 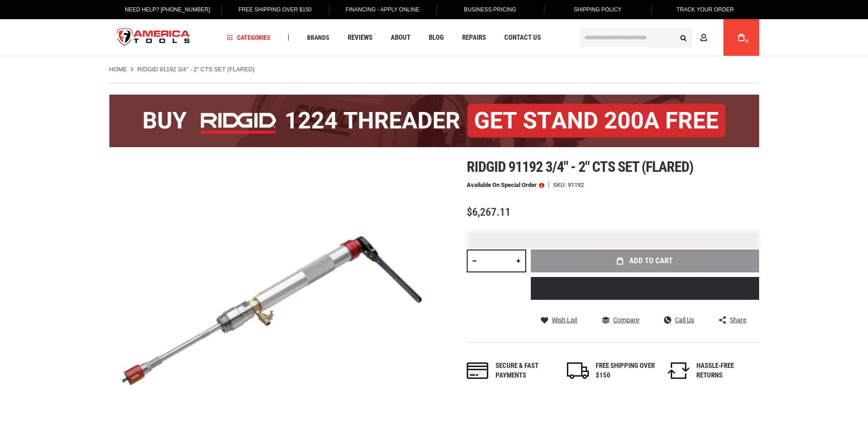 What do you see at coordinates (679, 371) in the screenshot?
I see `img: returns` at bounding box center [679, 371].